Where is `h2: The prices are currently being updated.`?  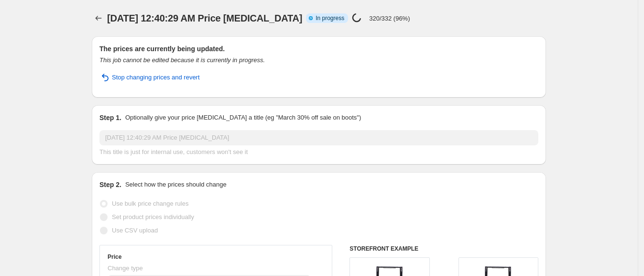
h2: The prices are currently being updated. is located at coordinates (319, 48).